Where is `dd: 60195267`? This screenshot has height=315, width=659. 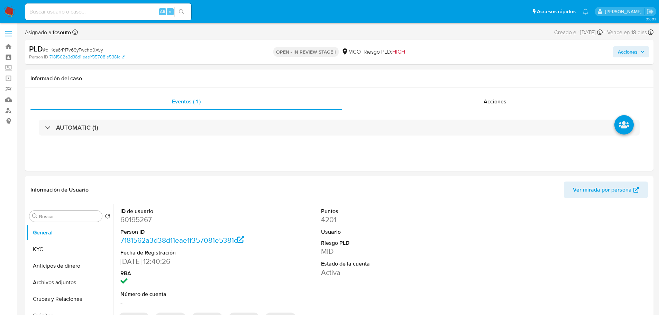
dd: 60195267 is located at coordinates (184, 220).